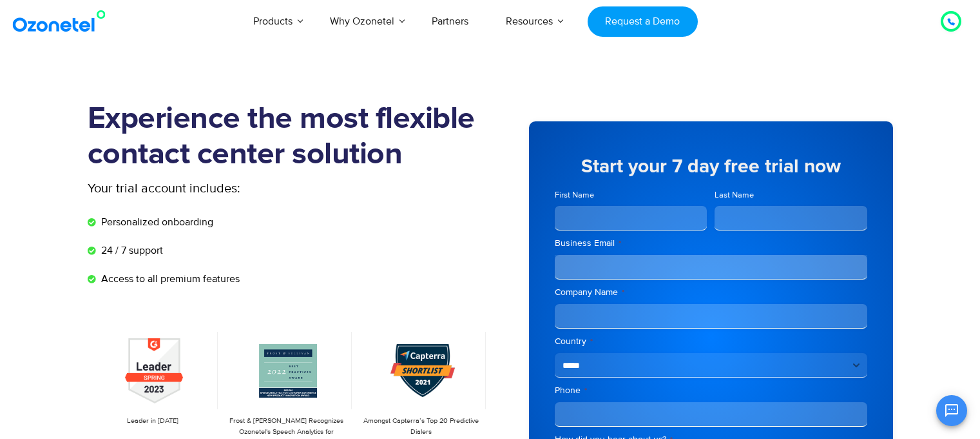 This screenshot has width=980, height=439. Describe the element at coordinates (631, 195) in the screenshot. I see `label: First Name` at that location.